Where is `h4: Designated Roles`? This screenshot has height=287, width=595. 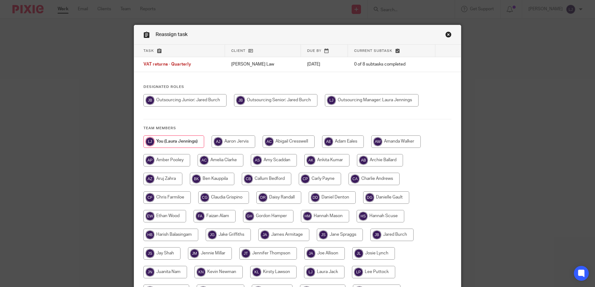 h4: Designated Roles is located at coordinates (297, 87).